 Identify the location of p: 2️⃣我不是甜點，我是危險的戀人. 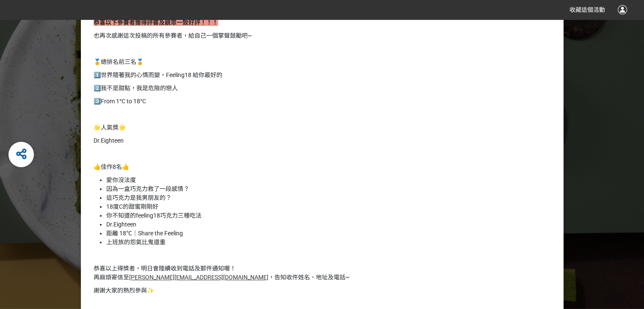
(322, 88).